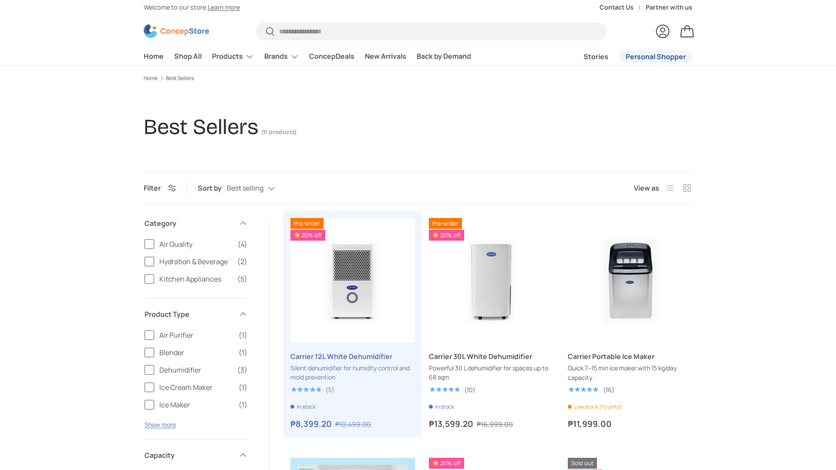 The width and height of the screenshot is (836, 470). Describe the element at coordinates (386, 56) in the screenshot. I see `a: New Arrivals` at that location.